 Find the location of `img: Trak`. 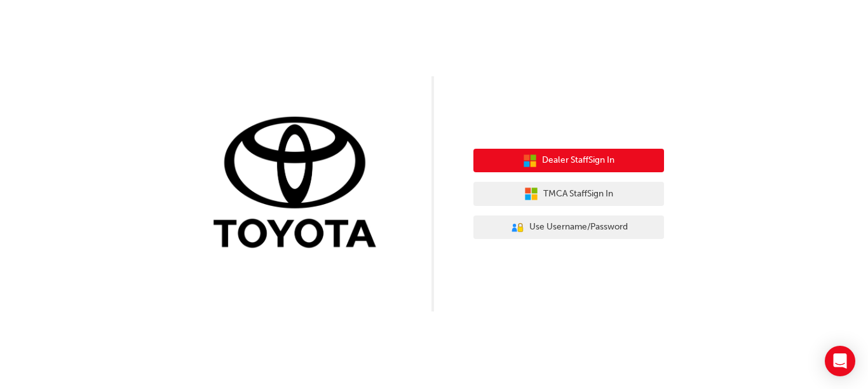

img: Trak is located at coordinates (299, 183).